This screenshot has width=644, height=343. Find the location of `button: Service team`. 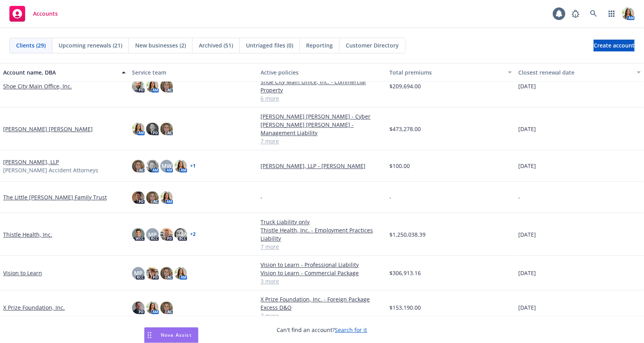

button: Service team is located at coordinates (193, 72).